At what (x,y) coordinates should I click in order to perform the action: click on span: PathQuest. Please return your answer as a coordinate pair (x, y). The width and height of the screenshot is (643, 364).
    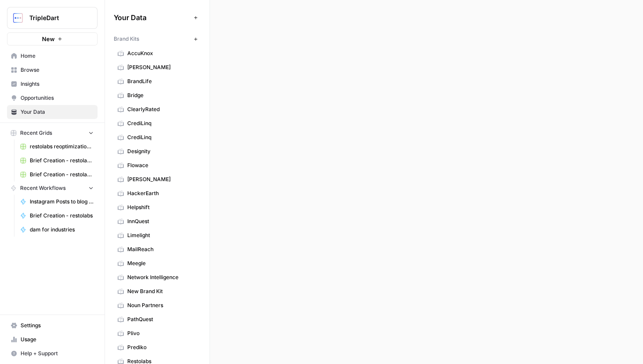
    Looking at the image, I should click on (162, 320).